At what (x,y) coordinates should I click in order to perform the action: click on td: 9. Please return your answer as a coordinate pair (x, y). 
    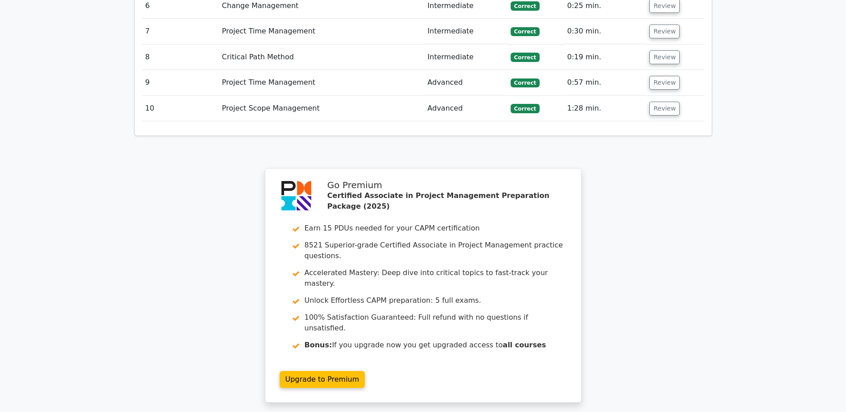
    Looking at the image, I should click on (180, 82).